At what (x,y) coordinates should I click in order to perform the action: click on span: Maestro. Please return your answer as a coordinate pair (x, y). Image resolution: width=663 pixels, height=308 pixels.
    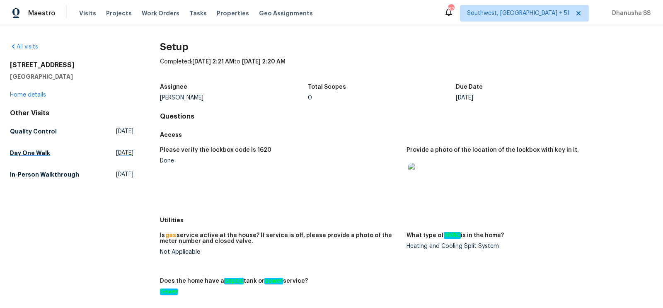
    Looking at the image, I should click on (42, 13).